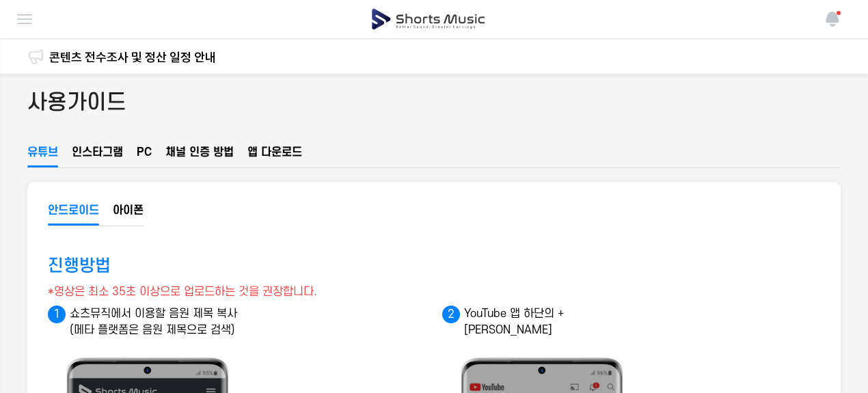 The width and height of the screenshot is (868, 393). What do you see at coordinates (76, 103) in the screenshot?
I see `h2: 사용가이드` at bounding box center [76, 103].